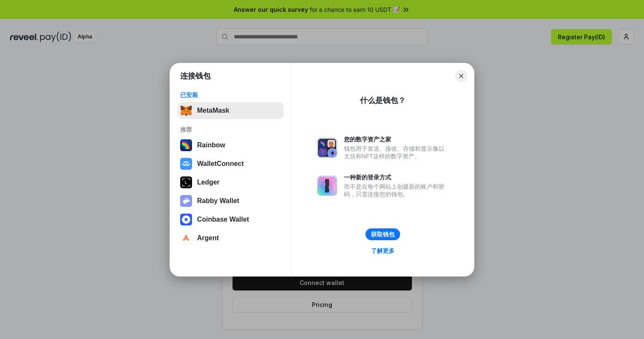 Image resolution: width=644 pixels, height=339 pixels. What do you see at coordinates (231, 164) in the screenshot?
I see `button: WalletConnect` at bounding box center [231, 164].